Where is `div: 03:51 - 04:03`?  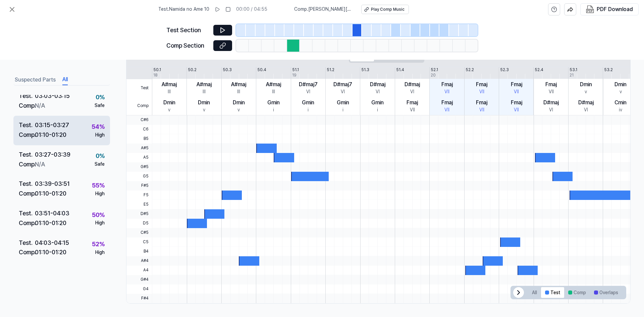
div: 03:51 - 04:03 is located at coordinates (52, 213).